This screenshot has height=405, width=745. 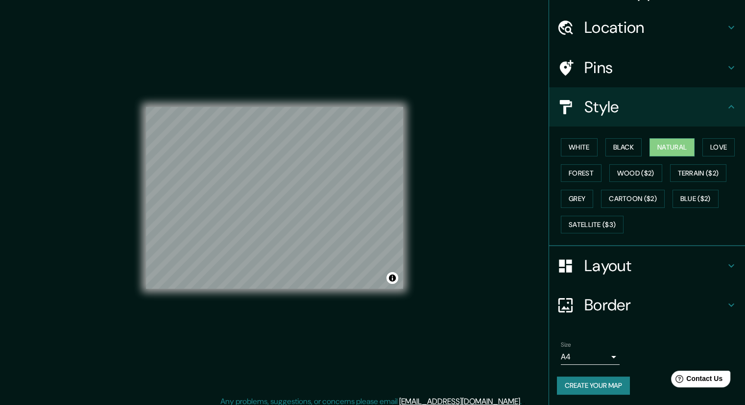 I want to click on button: Terrain ($2), so click(x=699, y=173).